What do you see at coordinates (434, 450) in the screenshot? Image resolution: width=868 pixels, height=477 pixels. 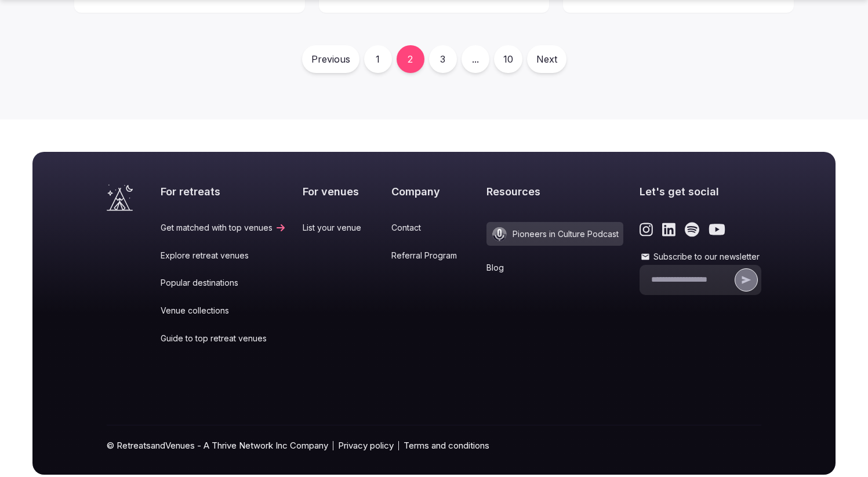 I see `div: © RetreatsandVenues - A Thrive Network Inc Company` at bounding box center [434, 450].